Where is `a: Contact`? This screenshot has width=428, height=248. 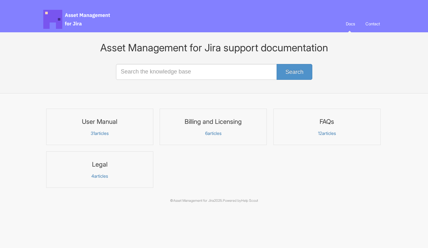 a: Contact is located at coordinates (373, 24).